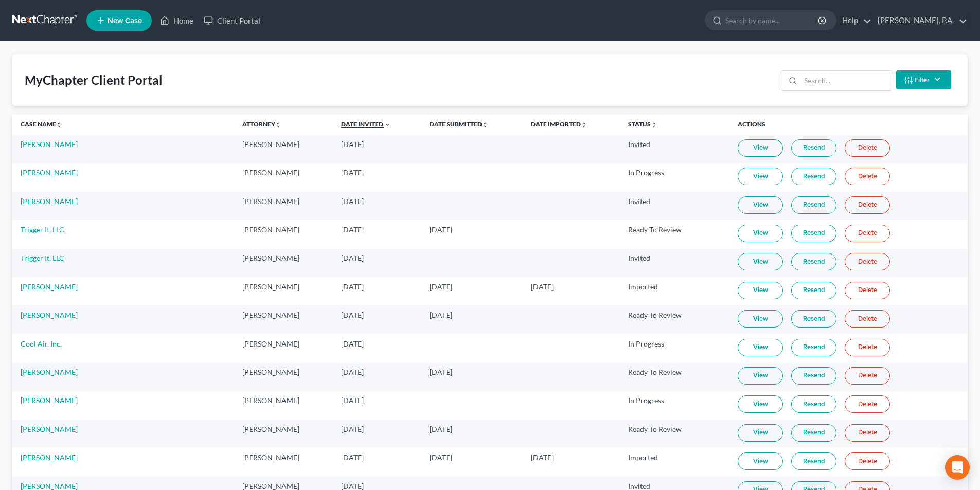 Image resolution: width=980 pixels, height=490 pixels. I want to click on a: Home, so click(176, 21).